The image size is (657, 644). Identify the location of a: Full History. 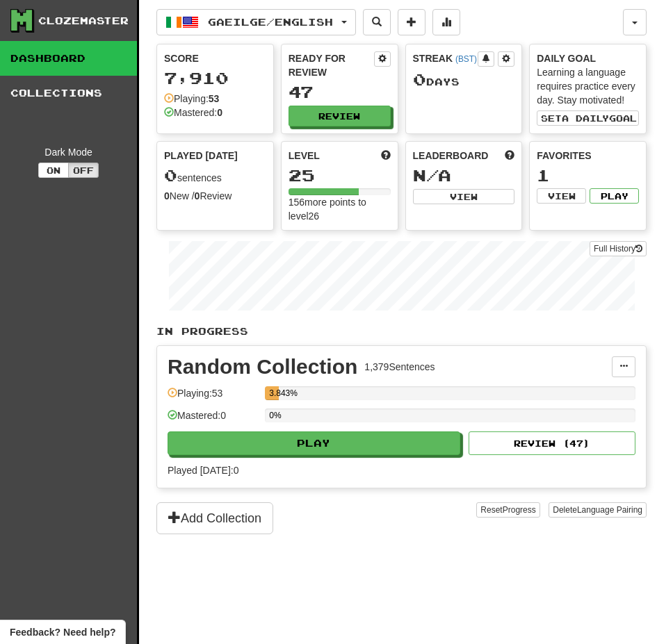
(617, 249).